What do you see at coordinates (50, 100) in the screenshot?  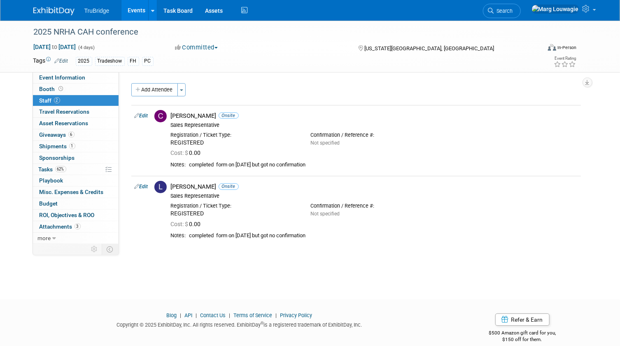 I see `span: Staff` at bounding box center [50, 100].